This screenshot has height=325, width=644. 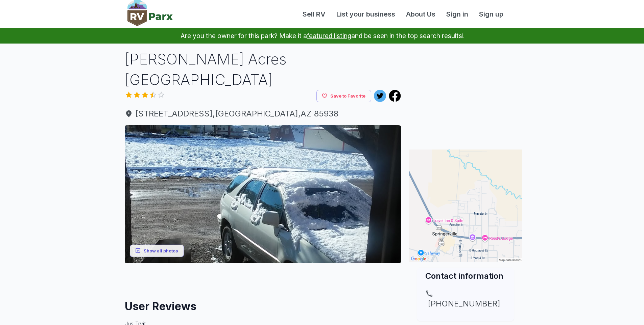 What do you see at coordinates (329, 36) in the screenshot?
I see `a: featured listing` at bounding box center [329, 36].